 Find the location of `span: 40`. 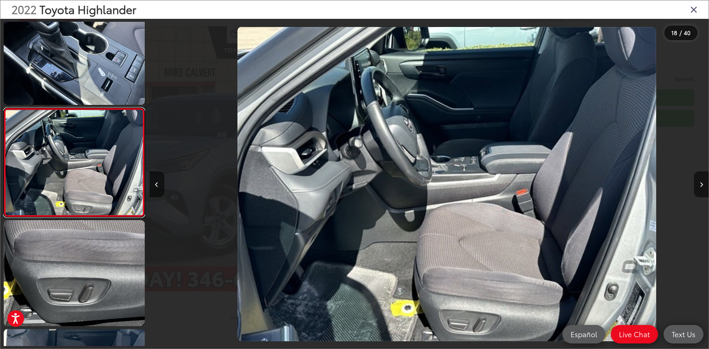

span: 40 is located at coordinates (688, 33).